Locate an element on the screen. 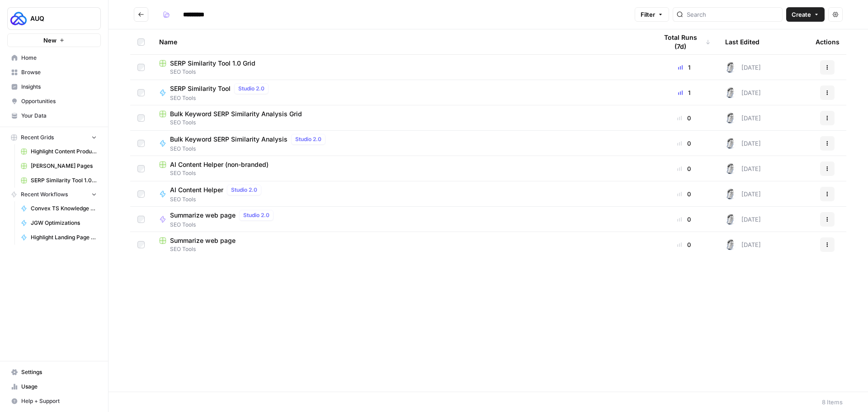 The width and height of the screenshot is (868, 412). span: Your Data is located at coordinates (59, 116).